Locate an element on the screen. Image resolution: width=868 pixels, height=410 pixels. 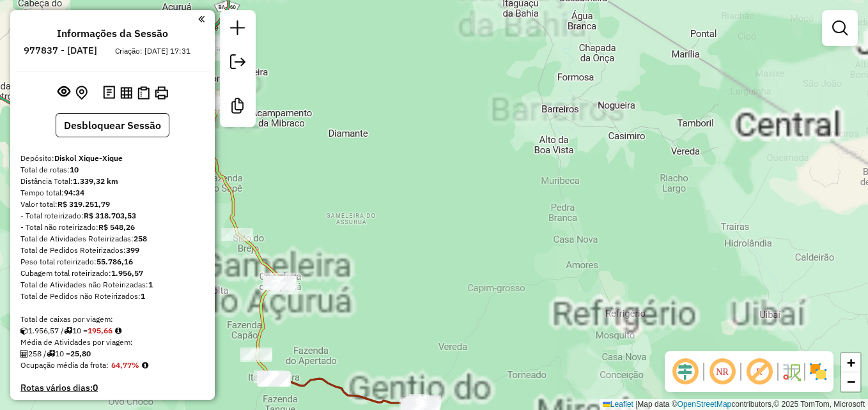
strong: 258 is located at coordinates (140, 238).